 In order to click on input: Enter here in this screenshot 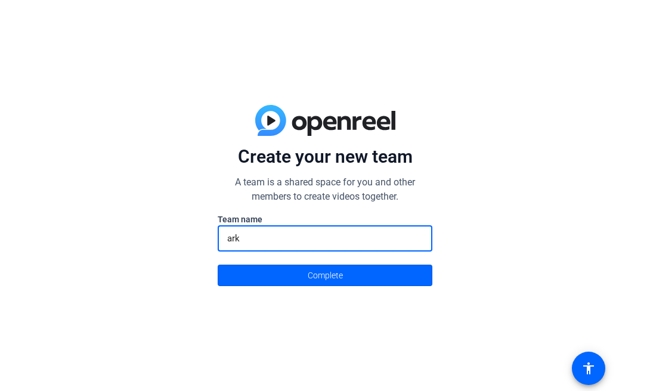, I will do `click(325, 239)`.